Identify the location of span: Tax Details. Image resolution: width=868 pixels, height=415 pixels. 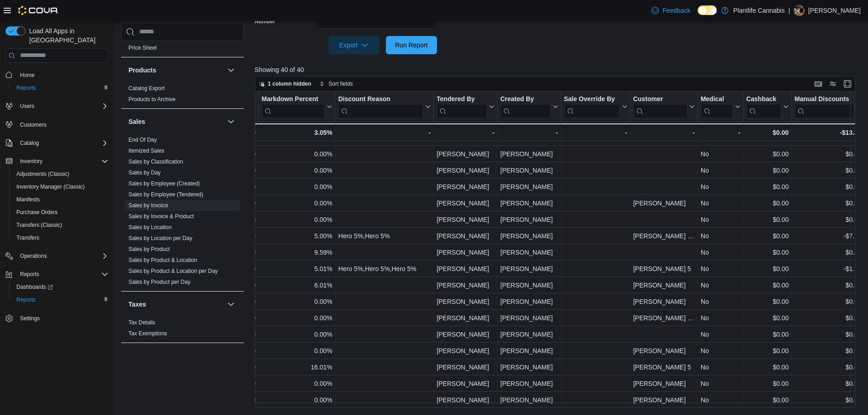
(142, 323).